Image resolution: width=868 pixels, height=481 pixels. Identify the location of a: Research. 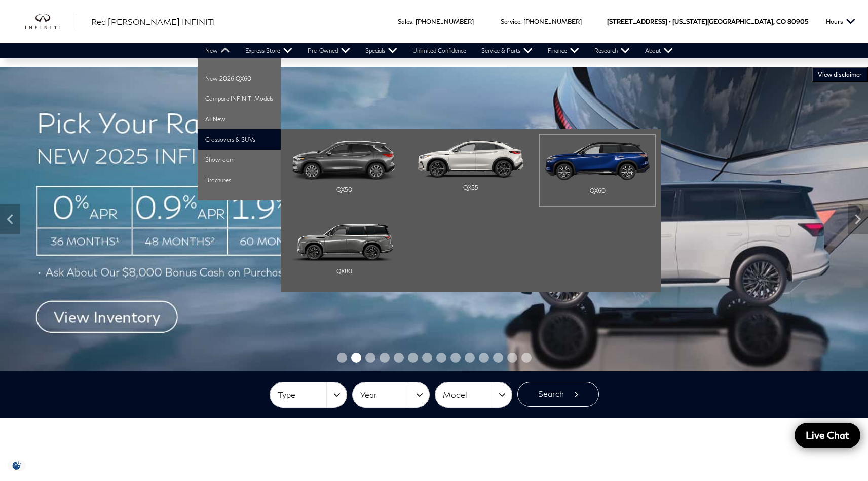
(612, 51).